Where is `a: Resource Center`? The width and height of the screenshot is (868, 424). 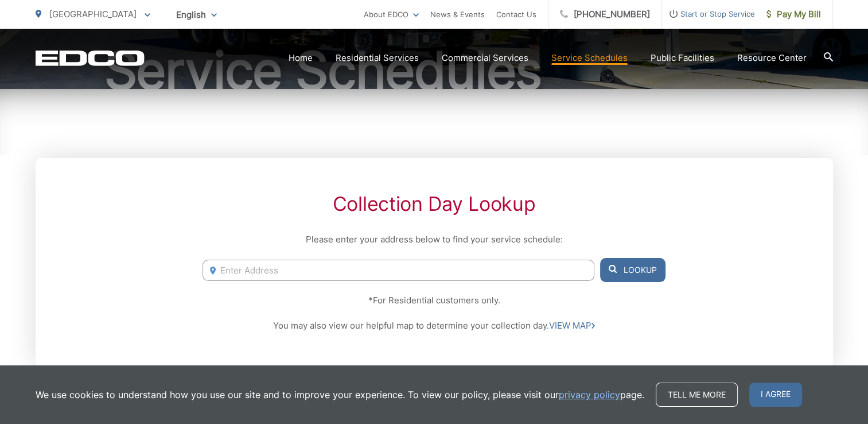
a: Resource Center is located at coordinates (771, 58).